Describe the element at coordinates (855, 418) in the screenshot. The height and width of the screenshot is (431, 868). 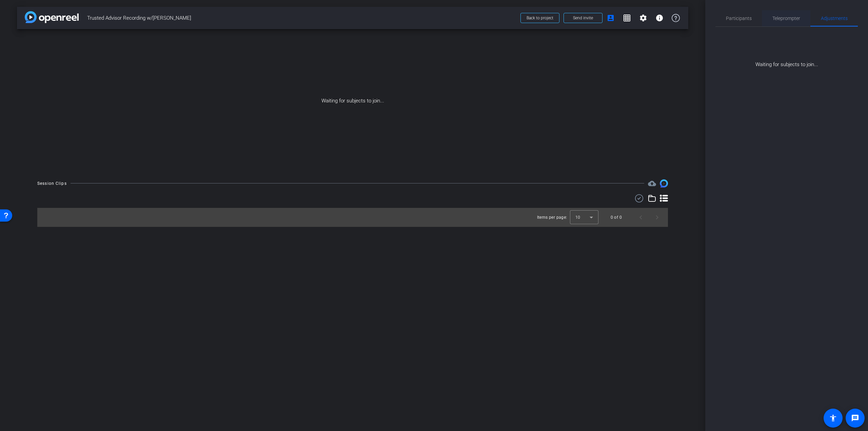
I see `mat-icon: message` at that location.